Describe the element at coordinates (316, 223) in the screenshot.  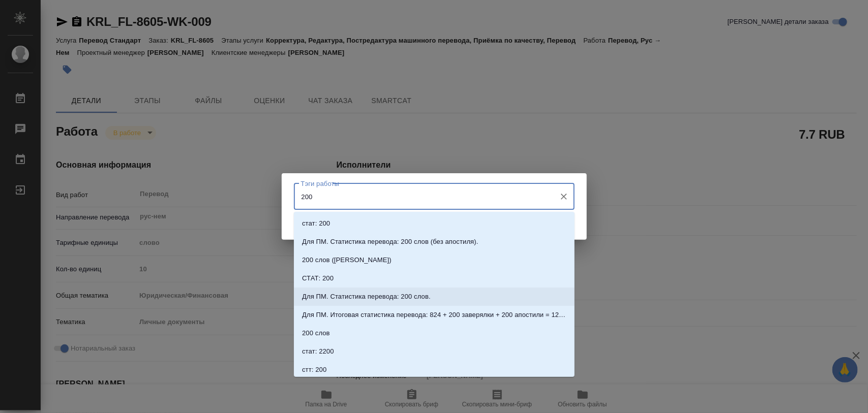
I see `p: стат: 200` at that location.